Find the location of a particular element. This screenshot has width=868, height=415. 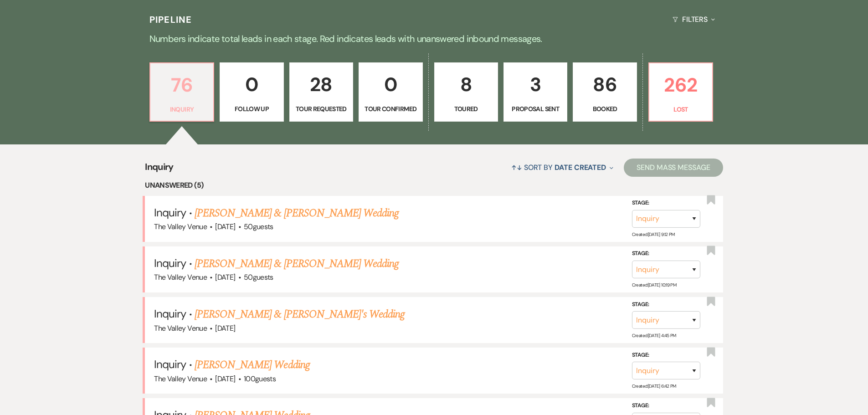

p: Proposal Sent is located at coordinates (535, 109).